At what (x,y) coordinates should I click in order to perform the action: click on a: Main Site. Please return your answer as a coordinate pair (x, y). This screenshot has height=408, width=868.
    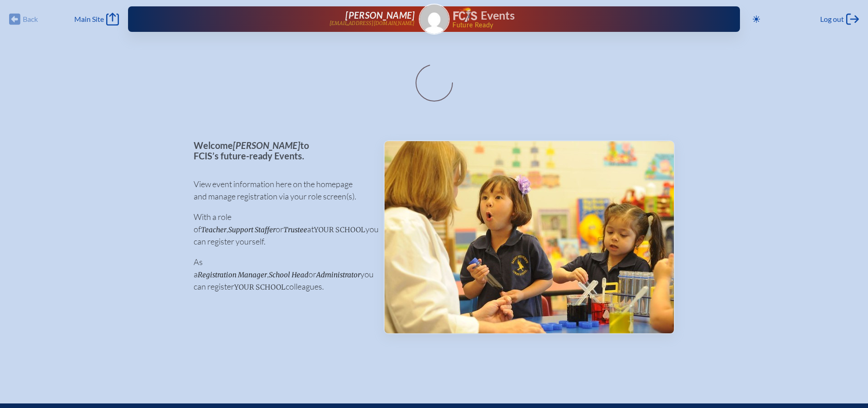
    Looking at the image, I should click on (96, 19).